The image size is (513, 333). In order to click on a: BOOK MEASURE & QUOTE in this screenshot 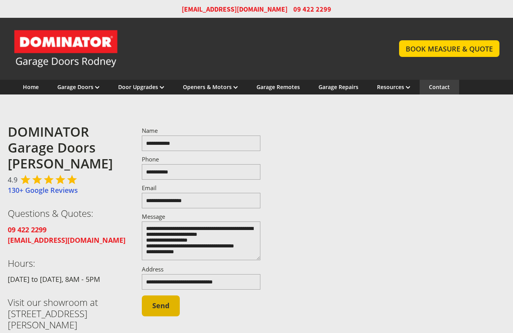, I will do `click(449, 48)`.